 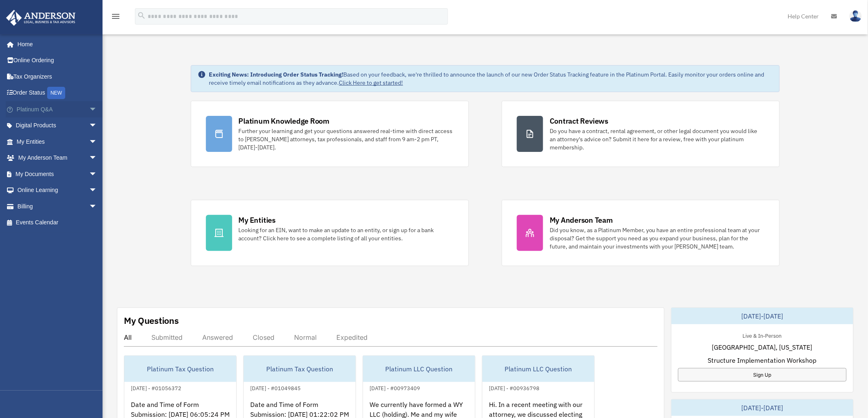 I want to click on div: Live & In-Person, so click(x=762, y=335).